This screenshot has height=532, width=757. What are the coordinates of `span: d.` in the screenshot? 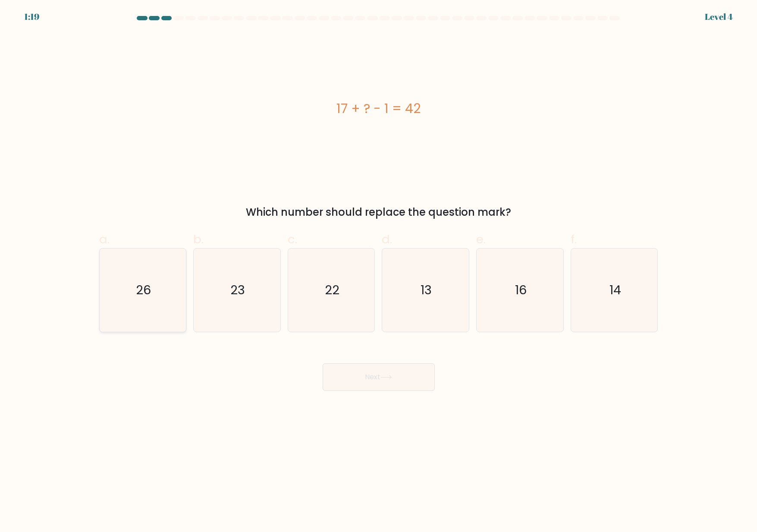 It's located at (387, 239).